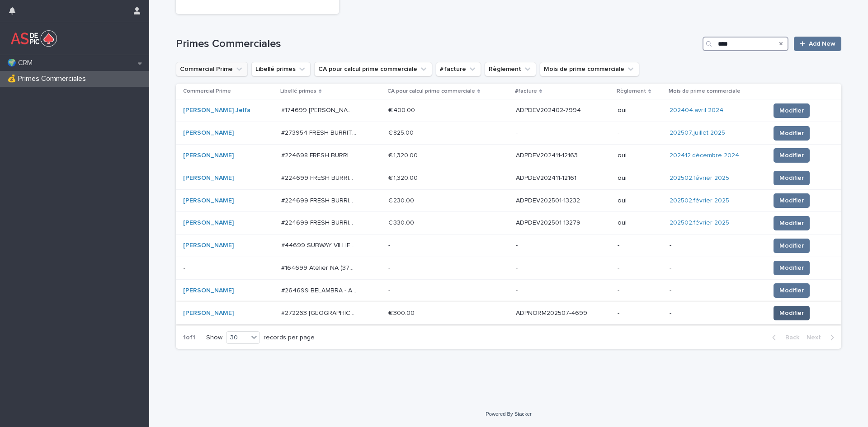 The width and height of the screenshot is (868, 427). What do you see at coordinates (298, 91) in the screenshot?
I see `p: Libellé primes` at bounding box center [298, 91].